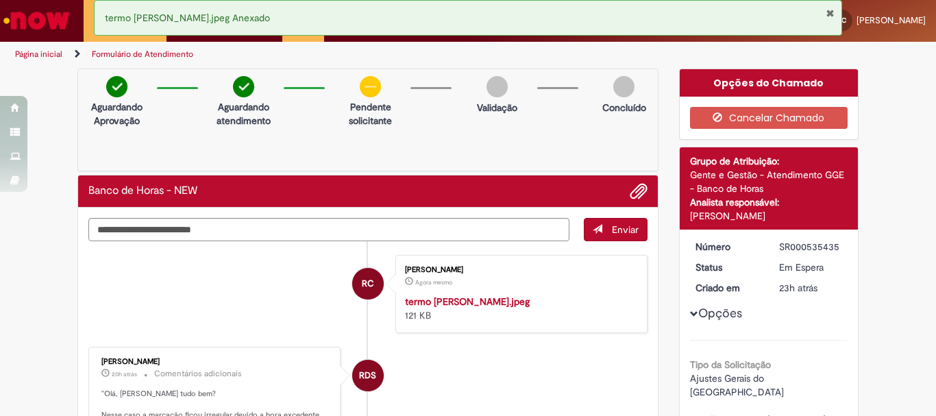 The height and width of the screenshot is (416, 936). I want to click on div: Raquel De Souza, so click(368, 376).